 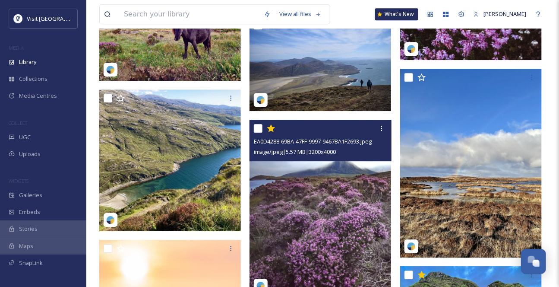 I want to click on img: lionacleit-17940370723936568.jpg, so click(x=471, y=163).